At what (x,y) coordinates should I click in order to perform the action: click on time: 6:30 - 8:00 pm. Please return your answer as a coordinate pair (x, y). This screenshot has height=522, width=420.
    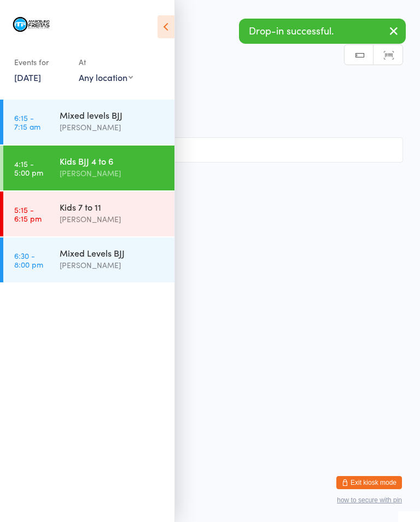
    Looking at the image, I should click on (29, 260).